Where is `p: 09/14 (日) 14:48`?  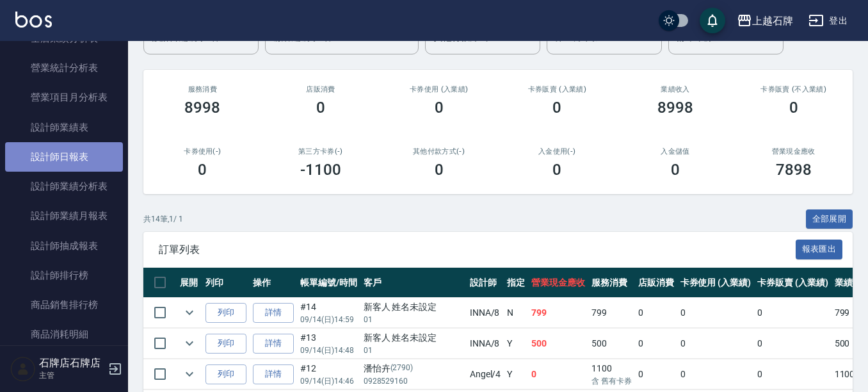
p: 09/14 (日) 14:48 is located at coordinates (329, 351).